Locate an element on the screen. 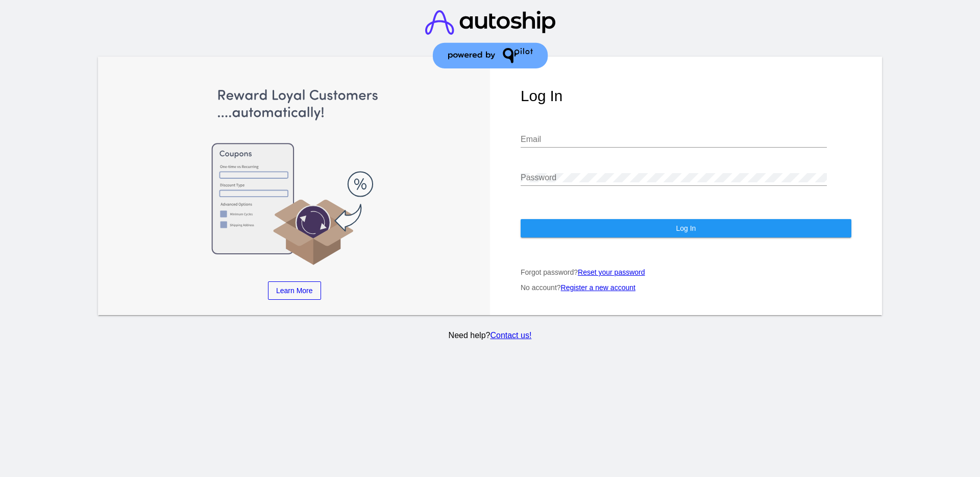 Image resolution: width=980 pixels, height=477 pixels. button: Log In is located at coordinates (686, 228).